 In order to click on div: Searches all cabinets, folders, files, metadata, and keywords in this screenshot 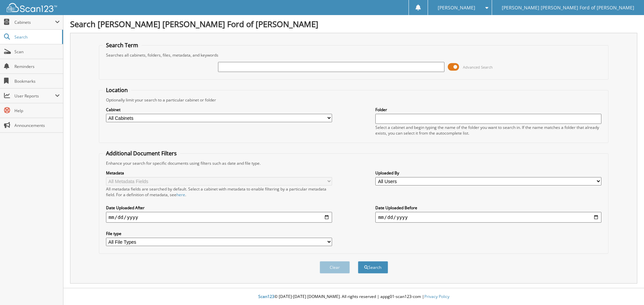, I will do `click(353, 55)`.